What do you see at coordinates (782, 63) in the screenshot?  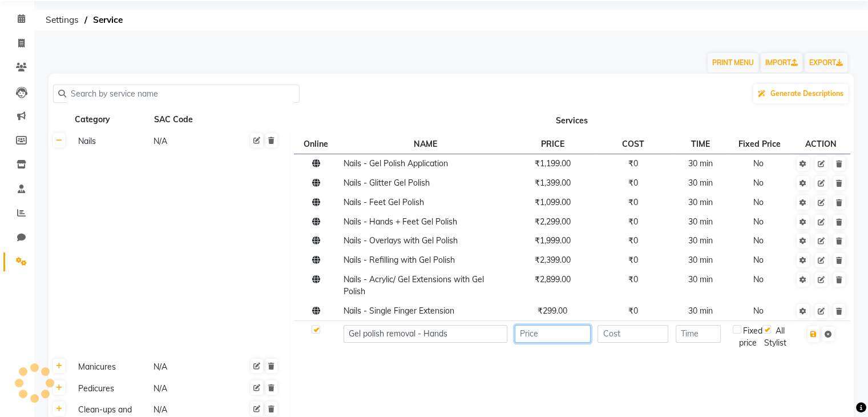 I see `a: IMPORT` at bounding box center [782, 63].